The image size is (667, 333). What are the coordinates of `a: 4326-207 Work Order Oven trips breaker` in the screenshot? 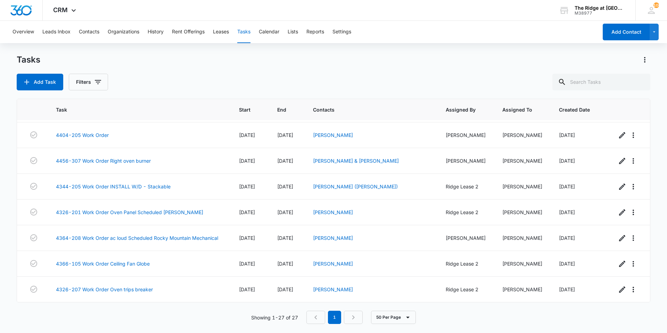 It's located at (104, 289).